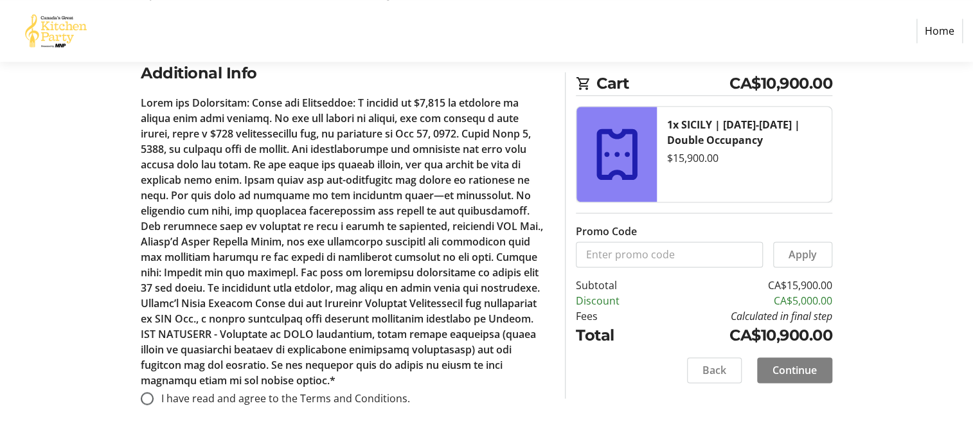  I want to click on span: Apply, so click(803, 255).